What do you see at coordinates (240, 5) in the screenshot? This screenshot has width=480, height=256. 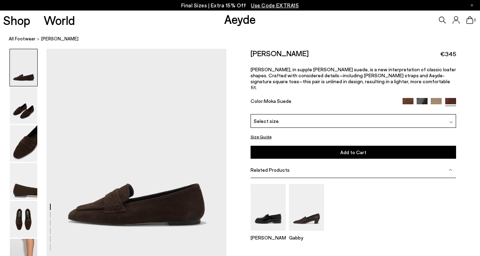 I see `p: Final Sizes | Extra 15% Off` at bounding box center [240, 5].